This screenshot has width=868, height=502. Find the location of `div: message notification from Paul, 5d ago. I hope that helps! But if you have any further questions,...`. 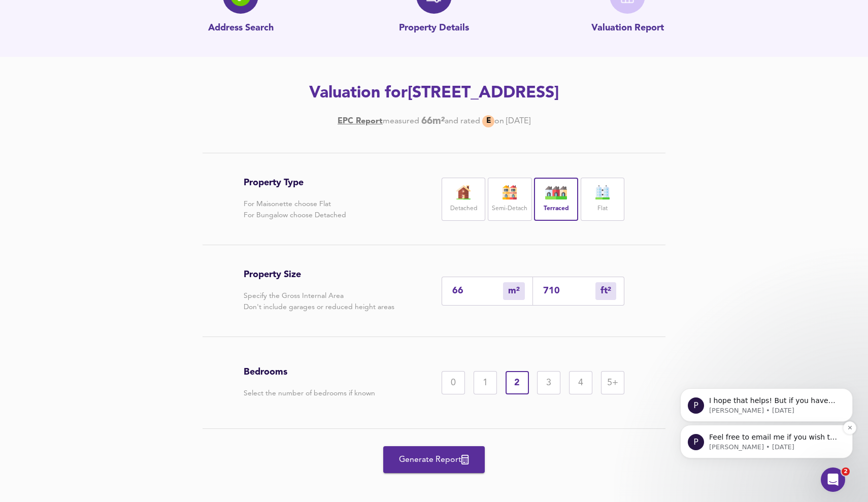

div: message notification from Paul, 5d ago. I hope that helps! But if you have any further questions,... is located at coordinates (102, 81).